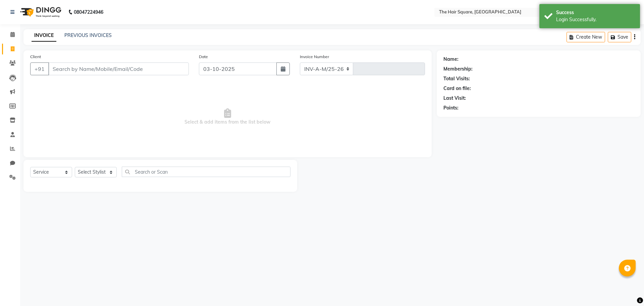 The height and width of the screenshot is (306, 644). I want to click on div: Name:, so click(451, 59).